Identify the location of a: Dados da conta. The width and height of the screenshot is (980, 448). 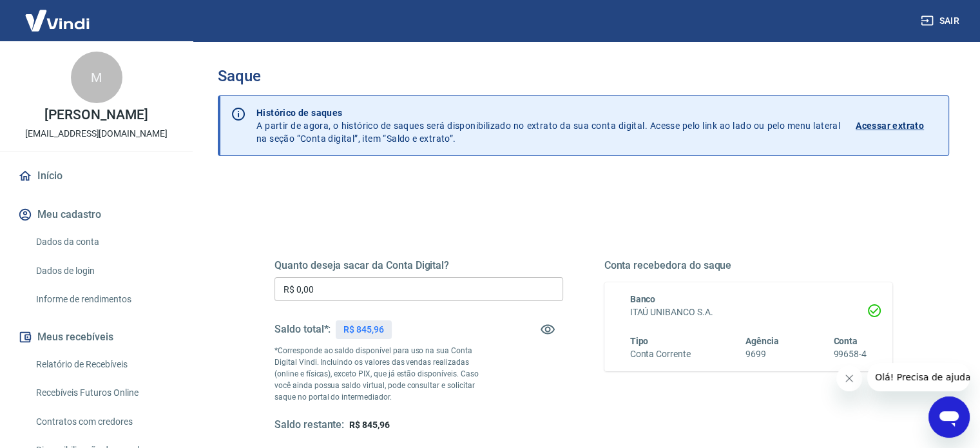
(104, 242).